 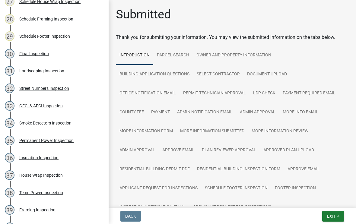 I want to click on span: Back, so click(x=131, y=216).